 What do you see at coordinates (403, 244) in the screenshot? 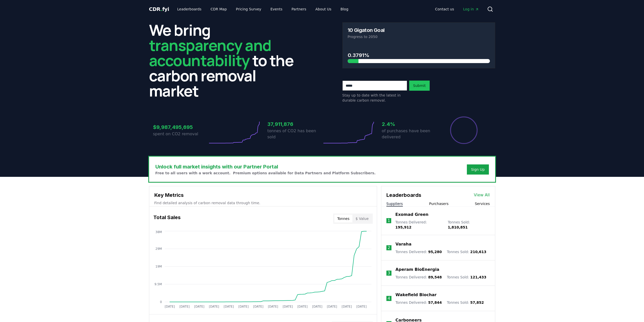
I see `a: Varaha` at bounding box center [403, 244].